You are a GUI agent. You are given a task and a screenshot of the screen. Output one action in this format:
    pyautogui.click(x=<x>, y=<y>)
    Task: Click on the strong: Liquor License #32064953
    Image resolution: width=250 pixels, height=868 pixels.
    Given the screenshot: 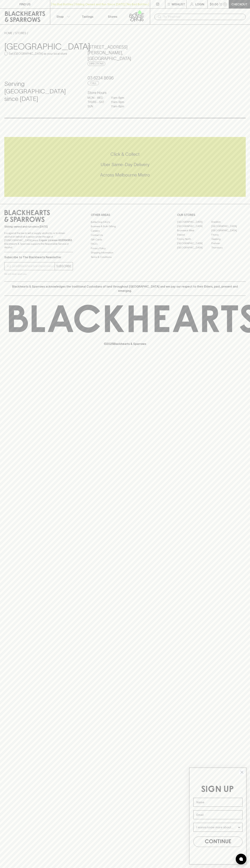 What is the action you would take?
    pyautogui.click(x=56, y=240)
    